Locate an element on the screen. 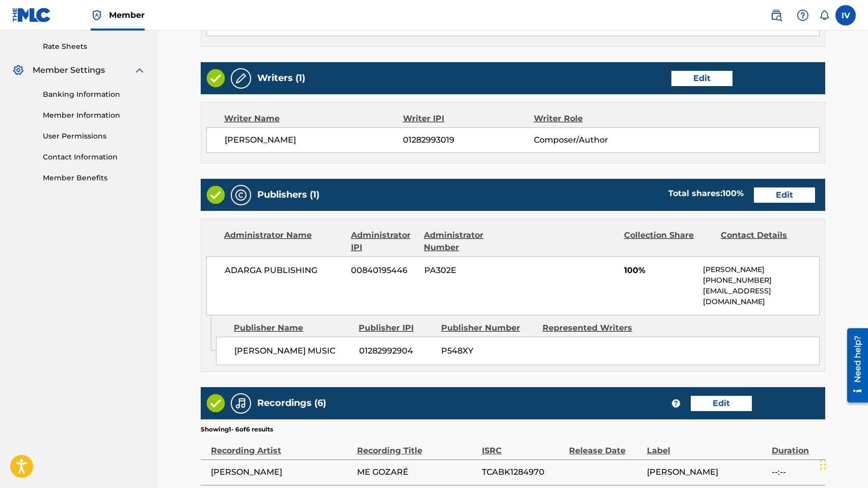  div: Administrator Number is located at coordinates (469, 241).